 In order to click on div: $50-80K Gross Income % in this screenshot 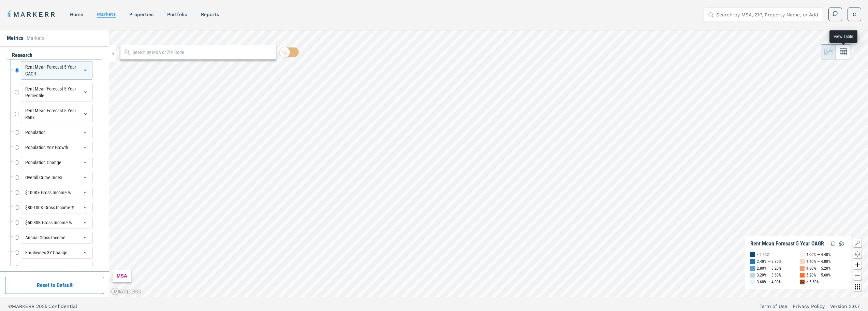, I will do `click(57, 222)`.